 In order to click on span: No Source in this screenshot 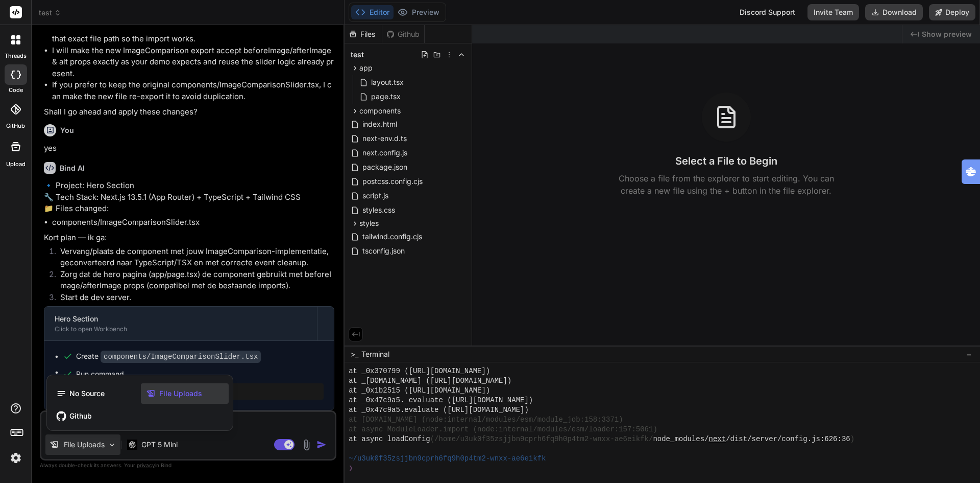, I will do `click(87, 394)`.